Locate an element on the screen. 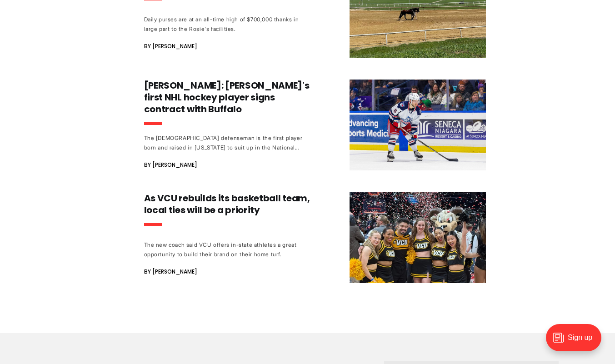  img: Lindquist: Richmond's first NHL hockey player signs contract with Buffalo is located at coordinates (418, 125).